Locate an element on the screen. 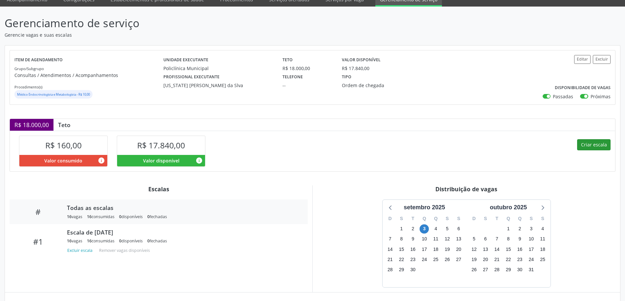 This screenshot has width=625, height=301. span: segunda-feira, 6 de outubro de 2025 is located at coordinates (485, 239).